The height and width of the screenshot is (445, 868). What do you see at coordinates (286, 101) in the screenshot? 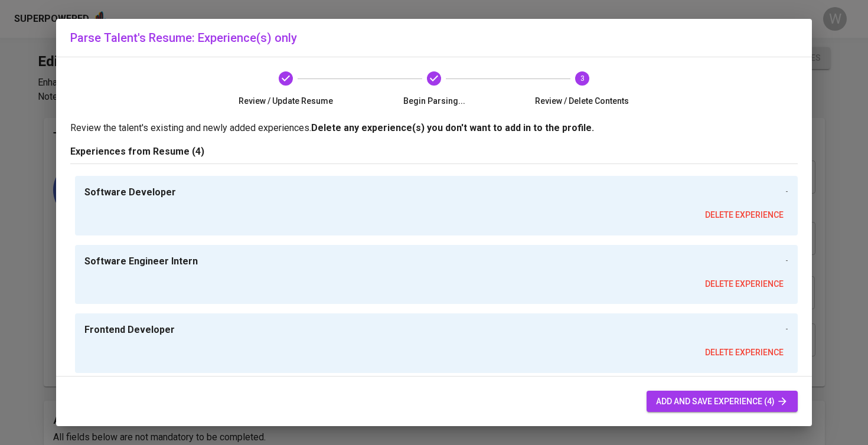
I see `span: Review / Update Resume` at bounding box center [286, 101].